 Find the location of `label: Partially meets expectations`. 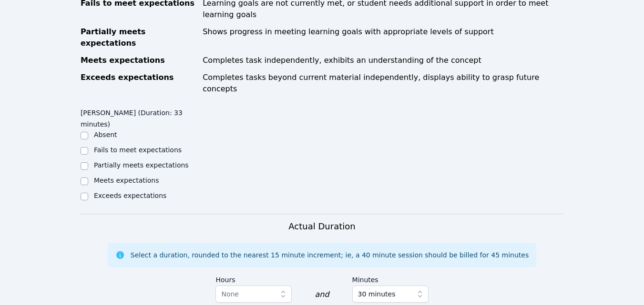

label: Partially meets expectations is located at coordinates (141, 165).